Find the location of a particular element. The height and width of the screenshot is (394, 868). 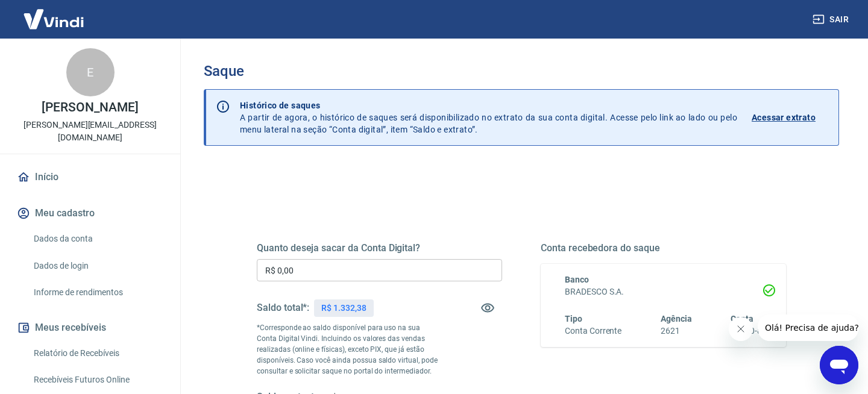

p: Acessar extrato is located at coordinates (784, 118).